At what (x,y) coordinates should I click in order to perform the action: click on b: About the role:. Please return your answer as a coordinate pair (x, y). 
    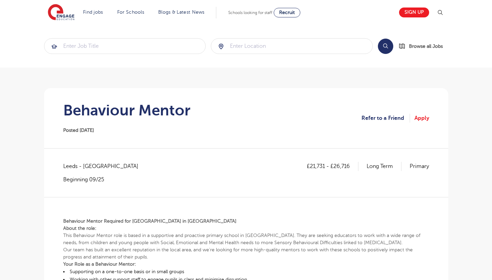
    Looking at the image, I should click on (80, 228).